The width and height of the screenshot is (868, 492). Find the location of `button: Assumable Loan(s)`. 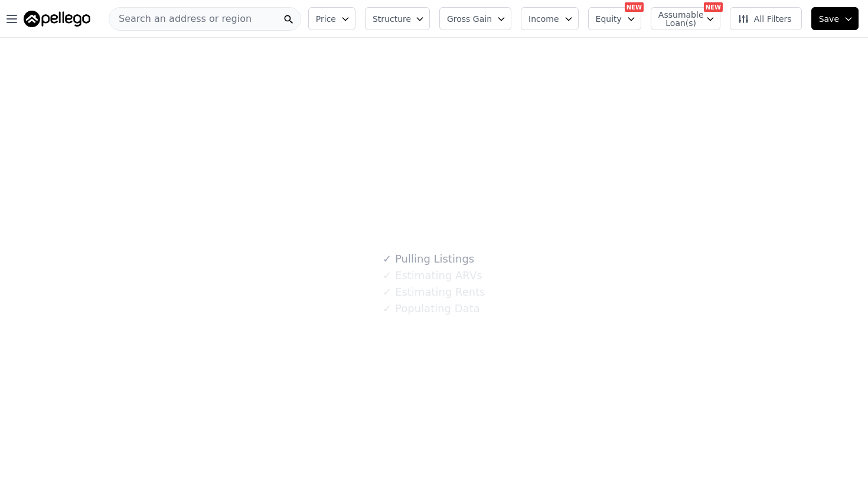

button: Assumable Loan(s) is located at coordinates (686, 18).